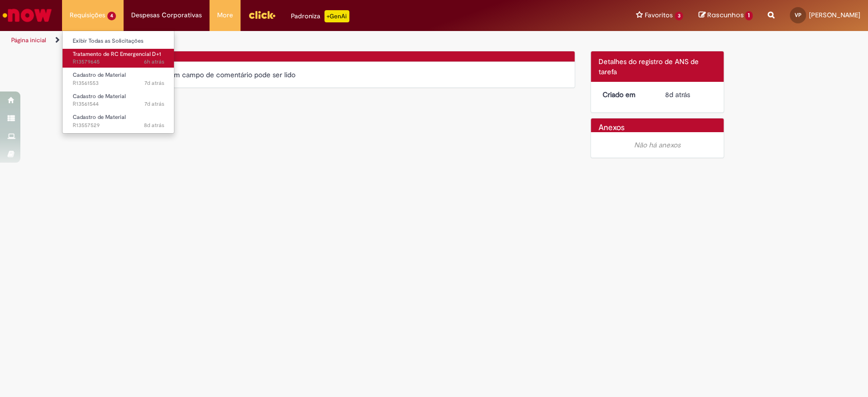 The width and height of the screenshot is (868, 397). What do you see at coordinates (154, 62) in the screenshot?
I see `span: 6h atrás` at bounding box center [154, 62].